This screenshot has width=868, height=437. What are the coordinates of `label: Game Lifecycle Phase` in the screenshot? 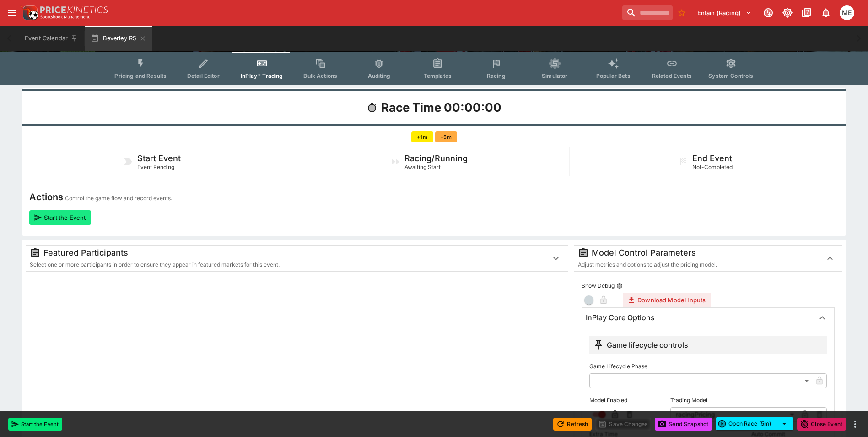 It's located at (708, 366).